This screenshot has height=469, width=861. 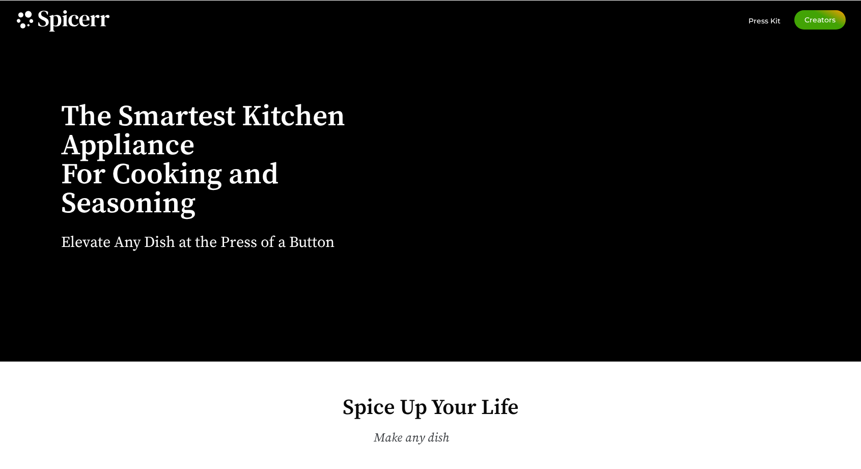 What do you see at coordinates (764, 21) in the screenshot?
I see `span: Press Kit` at bounding box center [764, 21].